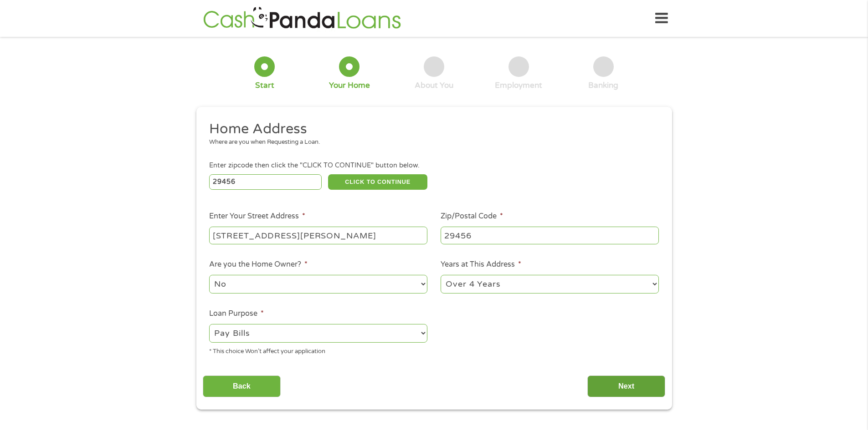 The height and width of the screenshot is (430, 868). What do you see at coordinates (265, 182) in the screenshot?
I see `input: Enter Zipcode (e.g 01510)` at bounding box center [265, 182].